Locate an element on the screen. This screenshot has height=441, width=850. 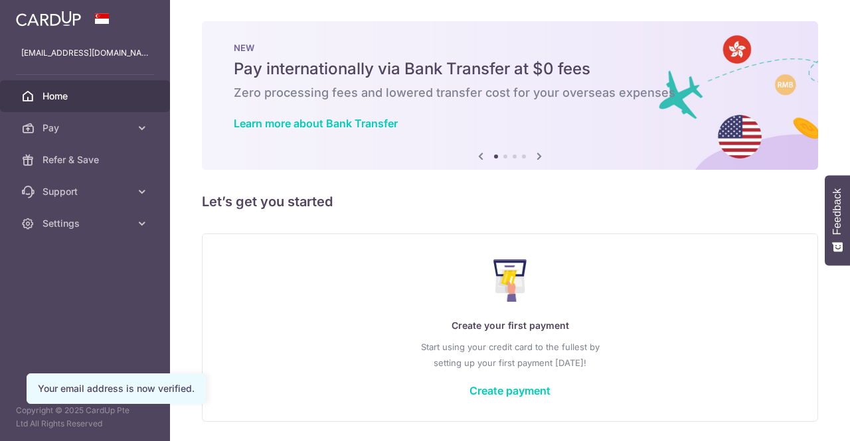
span: Feedback is located at coordinates (837, 212).